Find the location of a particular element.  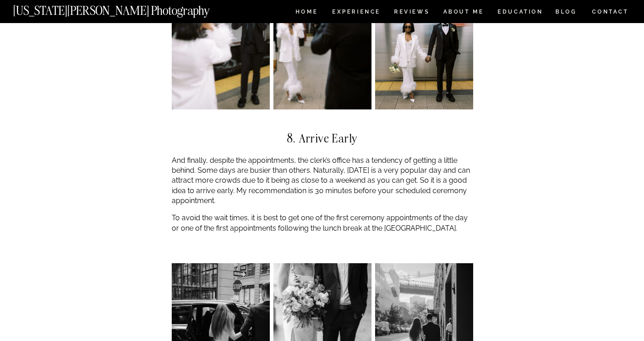

a: REVIEWS is located at coordinates (411, 13).